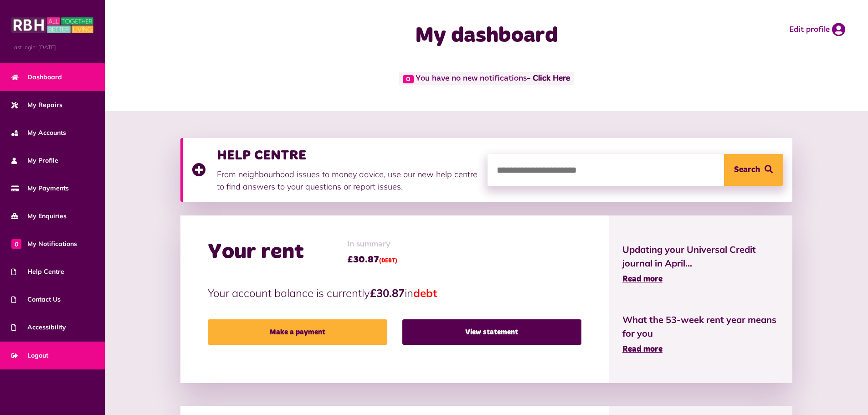  What do you see at coordinates (700, 256) in the screenshot?
I see `span: Updating your Universal Credit journal in April...` at bounding box center [700, 256].